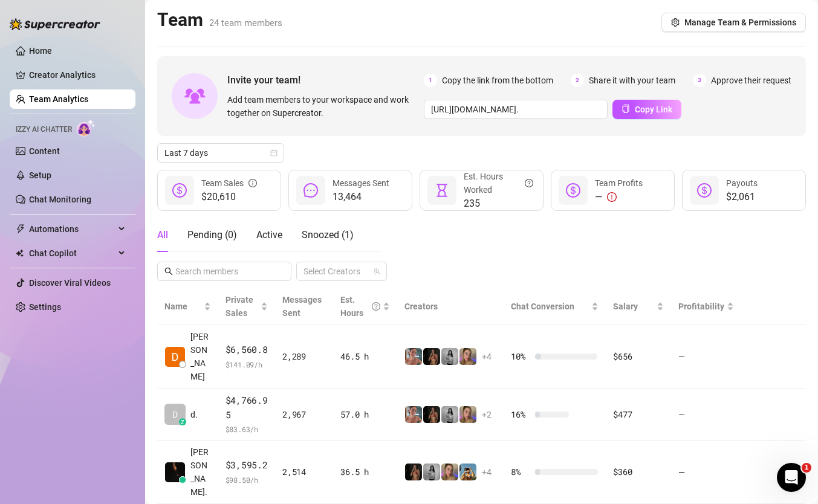 The image size is (818, 504). Describe the element at coordinates (58, 99) in the screenshot. I see `a: Team Analytics` at that location.